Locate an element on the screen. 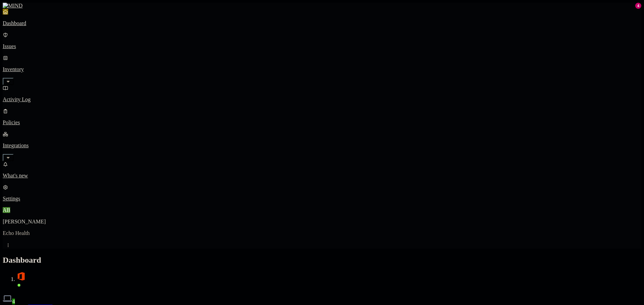 The width and height of the screenshot is (644, 305). p: Issues is located at coordinates (322, 46).